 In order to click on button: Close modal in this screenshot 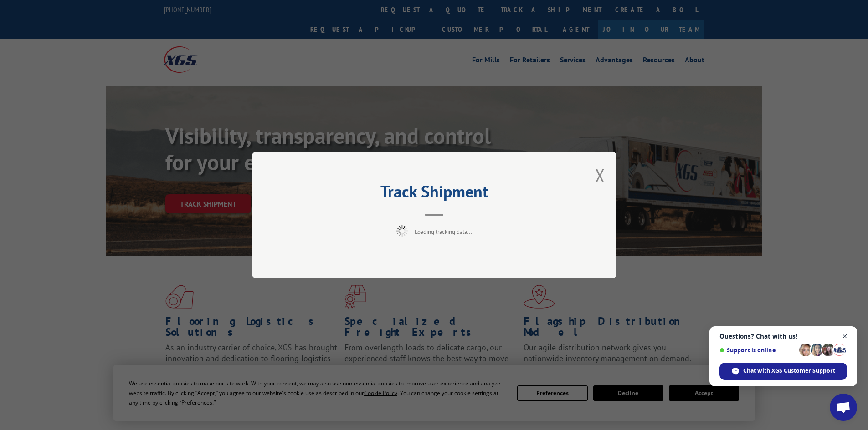, I will do `click(600, 175)`.